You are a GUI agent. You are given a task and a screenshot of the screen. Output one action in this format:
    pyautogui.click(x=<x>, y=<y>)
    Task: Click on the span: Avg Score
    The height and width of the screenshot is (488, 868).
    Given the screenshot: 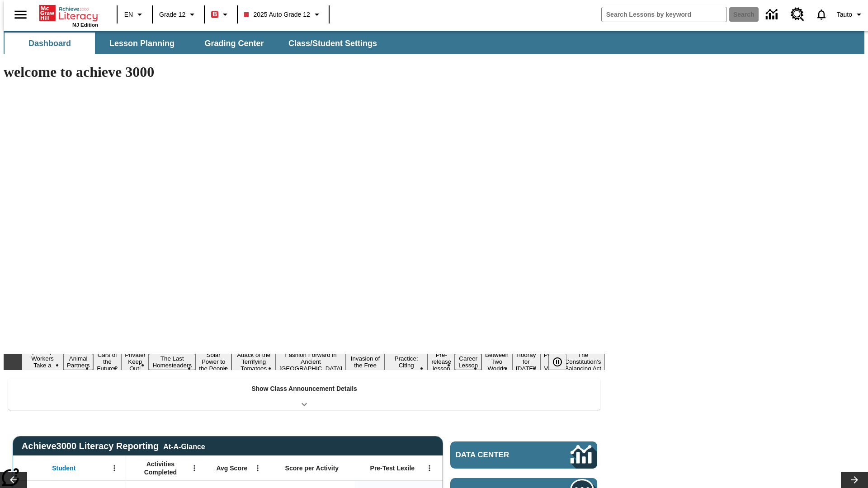 What is the action you would take?
    pyautogui.click(x=231, y=468)
    